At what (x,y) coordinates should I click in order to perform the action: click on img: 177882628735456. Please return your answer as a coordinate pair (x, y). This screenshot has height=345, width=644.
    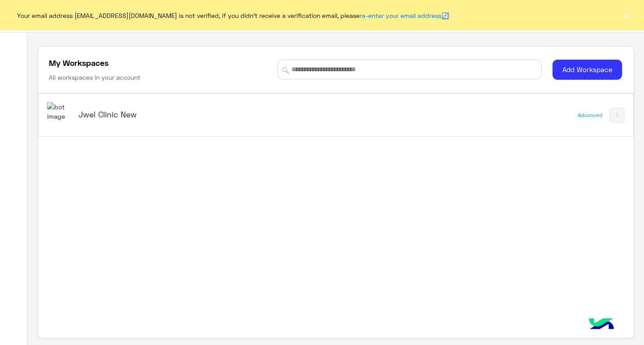
    Looking at the image, I should click on (59, 111).